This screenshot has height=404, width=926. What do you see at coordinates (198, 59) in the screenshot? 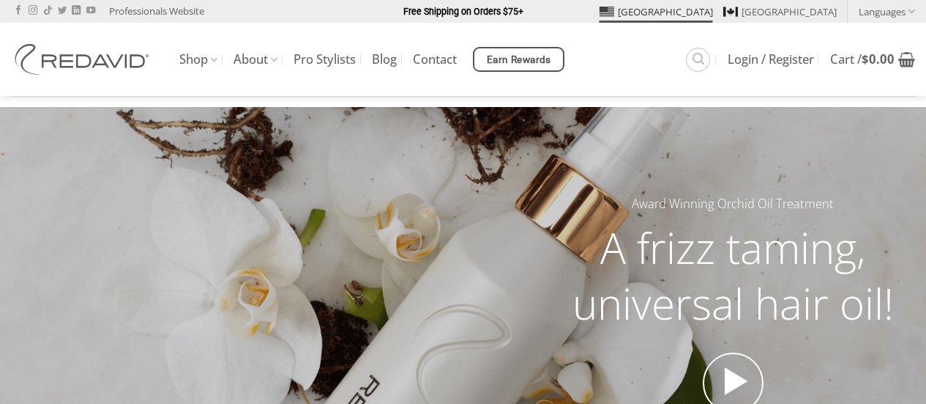
I see `a: Shop` at bounding box center [198, 59].